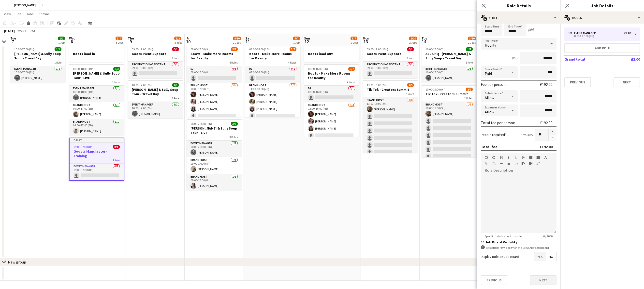 The width and height of the screenshot is (644, 289). What do you see at coordinates (331, 54) in the screenshot?
I see `h3: Boots load out` at bounding box center [331, 54].